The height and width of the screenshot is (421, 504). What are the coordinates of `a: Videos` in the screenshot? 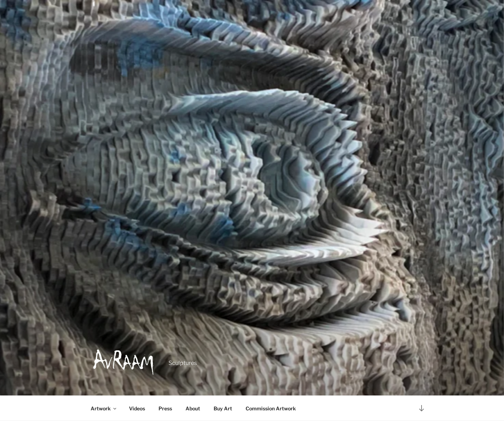 It's located at (136, 409).